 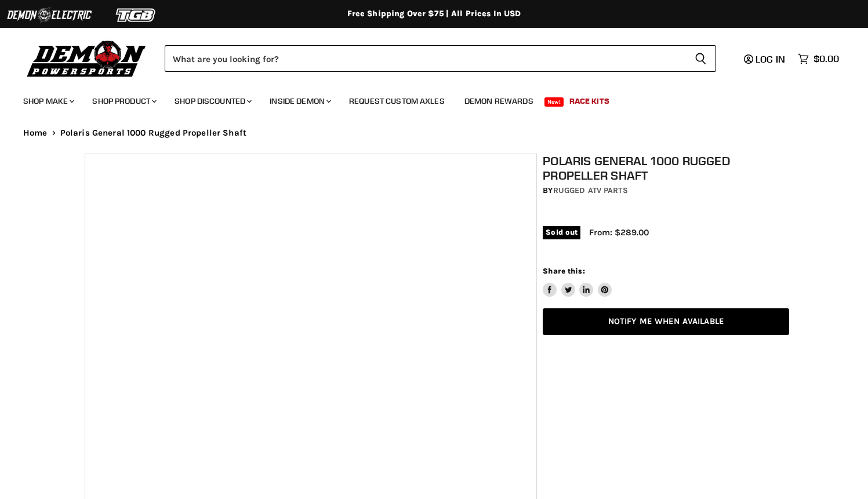 What do you see at coordinates (425, 98) in the screenshot?
I see `ul: Main menu` at bounding box center [425, 98].